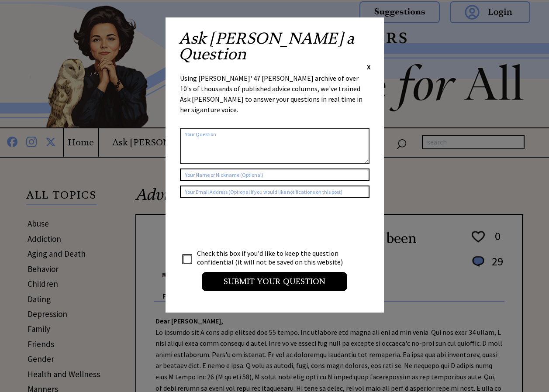 Image resolution: width=549 pixels, height=392 pixels. Describe the element at coordinates (275, 192) in the screenshot. I see `input: Your Email Address (Optional if you would like notifications on this post)` at that location.